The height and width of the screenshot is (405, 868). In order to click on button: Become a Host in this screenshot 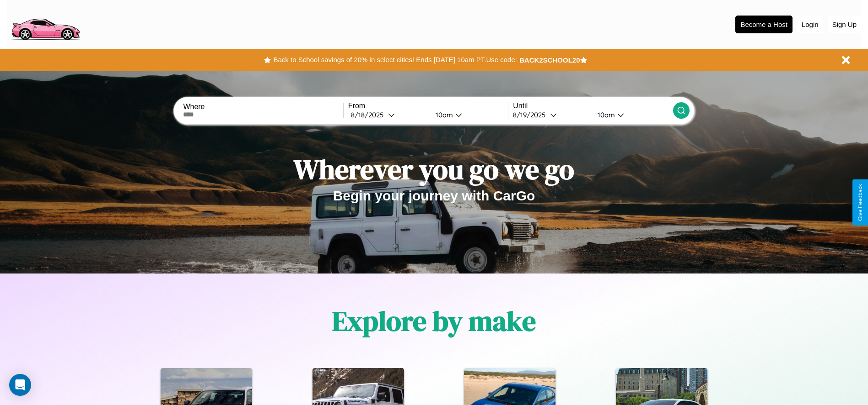, I will do `click(763, 24)`.